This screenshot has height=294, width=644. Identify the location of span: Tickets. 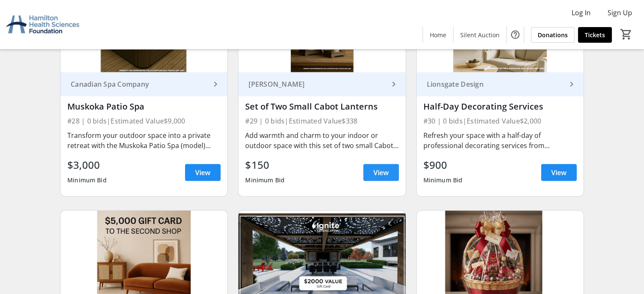
(595, 34).